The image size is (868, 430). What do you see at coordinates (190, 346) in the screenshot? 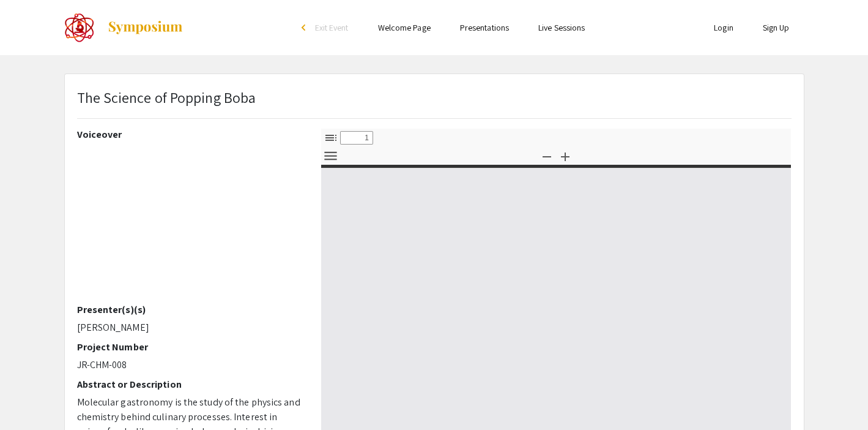
I see `h2: Project Number` at bounding box center [190, 346].